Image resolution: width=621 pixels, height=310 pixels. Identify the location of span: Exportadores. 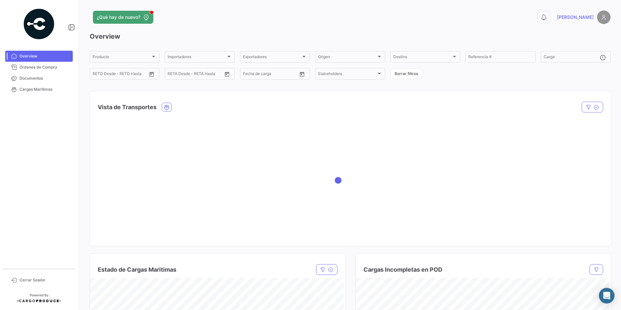
(272, 58).